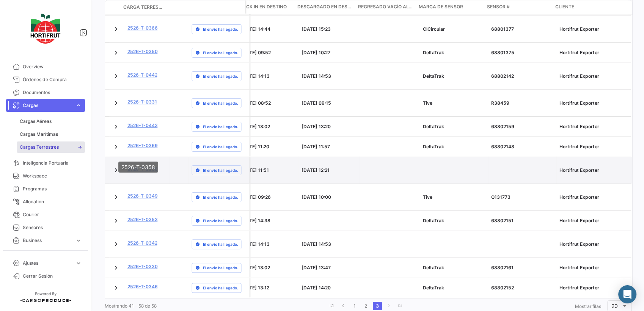  I want to click on a: Documentos, so click(46, 93).